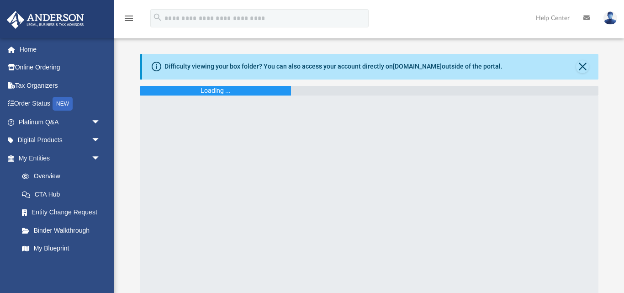 The height and width of the screenshot is (293, 624). What do you see at coordinates (583, 67) in the screenshot?
I see `button: Close` at bounding box center [583, 67].